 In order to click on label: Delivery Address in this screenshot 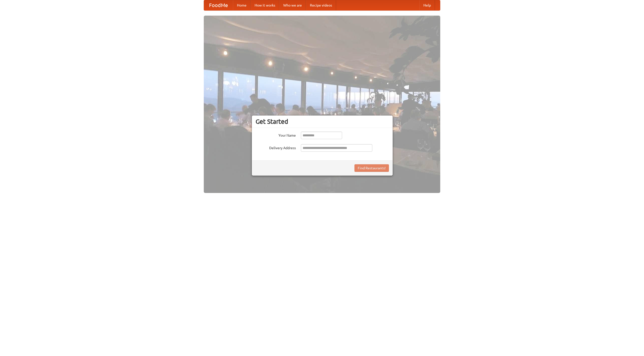, I will do `click(276, 147)`.